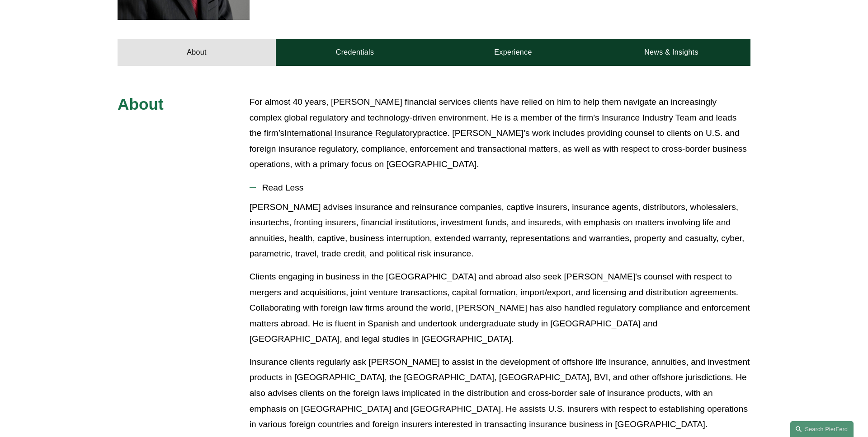 Image resolution: width=868 pixels, height=437 pixels. I want to click on button: Read Less, so click(500, 188).